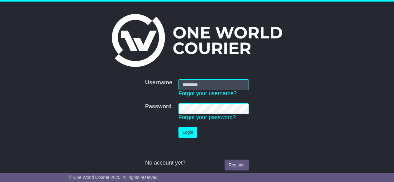 The width and height of the screenshot is (394, 182). What do you see at coordinates (207, 93) in the screenshot?
I see `a: Forgot your username?` at bounding box center [207, 93].